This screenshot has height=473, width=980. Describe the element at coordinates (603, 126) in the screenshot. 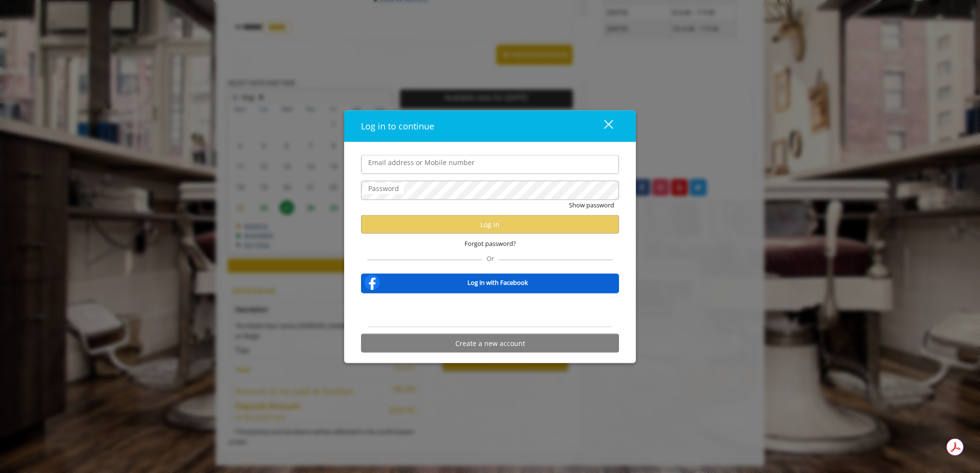

I see `div: close dialog` at that location.